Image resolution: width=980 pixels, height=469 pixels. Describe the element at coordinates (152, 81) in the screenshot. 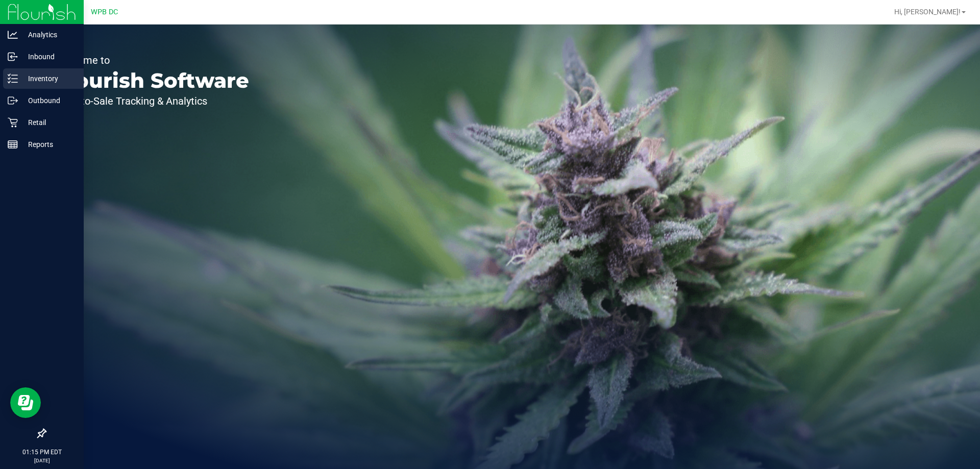

I see `p: Flourish Software` at that location.